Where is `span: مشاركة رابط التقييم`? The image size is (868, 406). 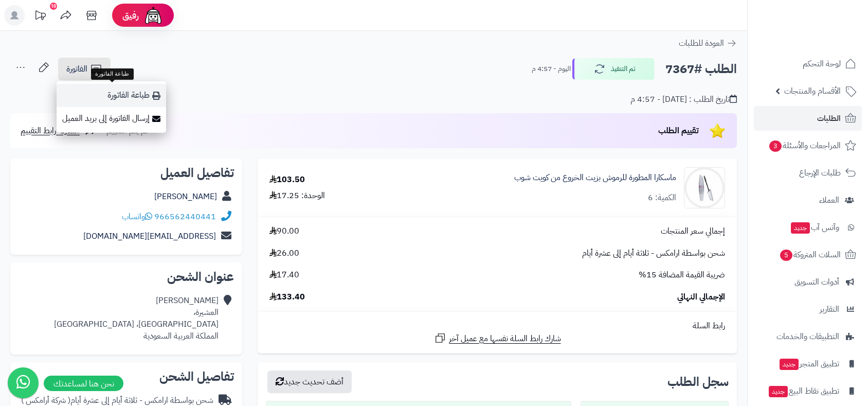 span: مشاركة رابط التقييم is located at coordinates (50, 131).